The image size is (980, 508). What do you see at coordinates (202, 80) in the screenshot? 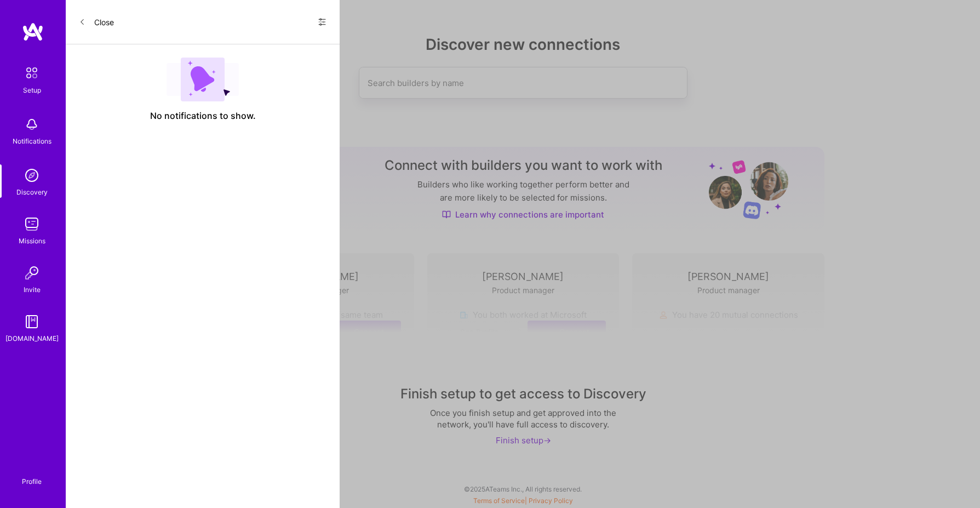
I see `img: empty` at bounding box center [202, 80].